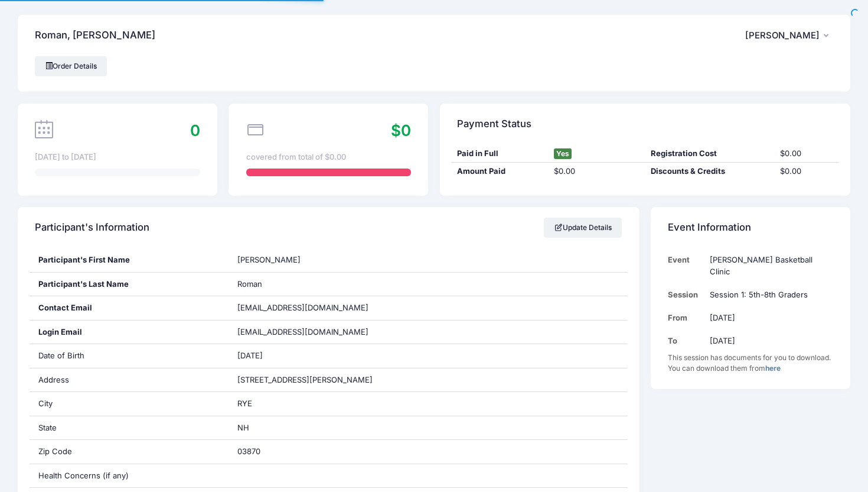 The image size is (868, 492). Describe the element at coordinates (401, 130) in the screenshot. I see `span: $0` at that location.